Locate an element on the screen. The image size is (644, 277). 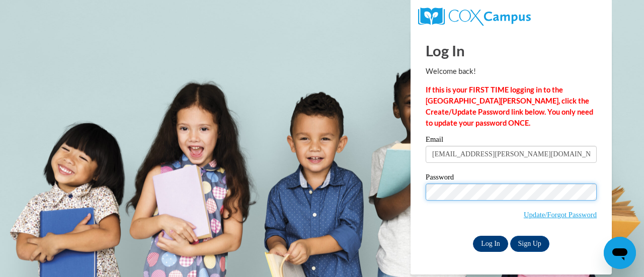
a: Update/Forgot Password is located at coordinates (560, 215).